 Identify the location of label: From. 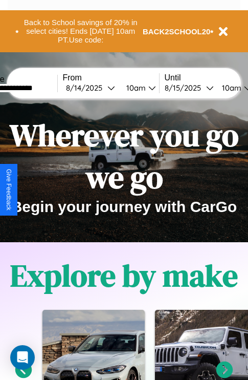
(111, 78).